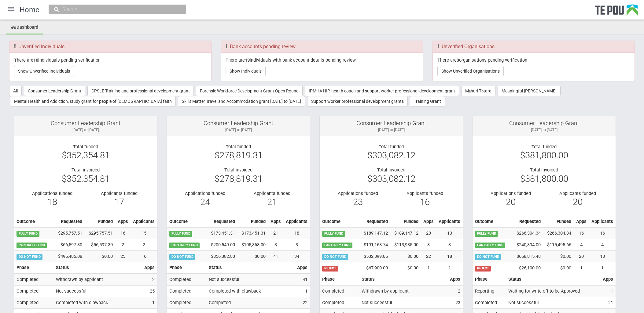  What do you see at coordinates (553, 291) in the screenshot?
I see `td: Waiting for write off to be Approved` at bounding box center [553, 291].